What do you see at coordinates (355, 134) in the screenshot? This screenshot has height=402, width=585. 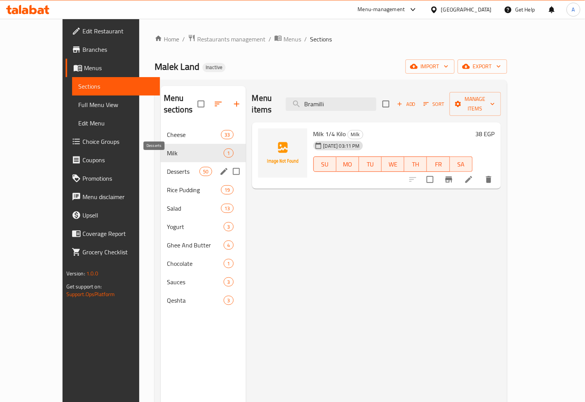 I see `span: Milk` at bounding box center [355, 134].